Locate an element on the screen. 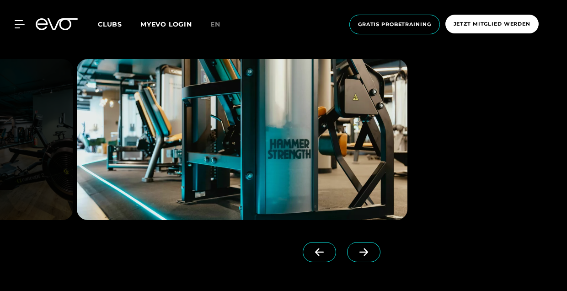  span: Jetzt Mitglied werden is located at coordinates (492, 24).